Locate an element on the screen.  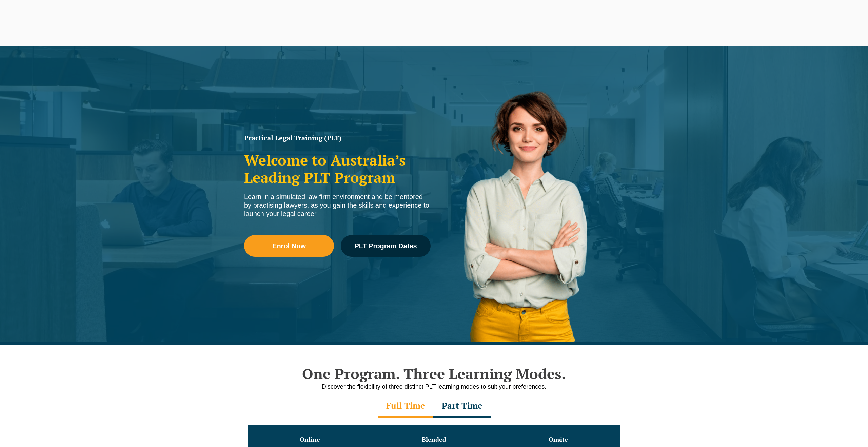
span: PLT Program Dates is located at coordinates (385, 245).